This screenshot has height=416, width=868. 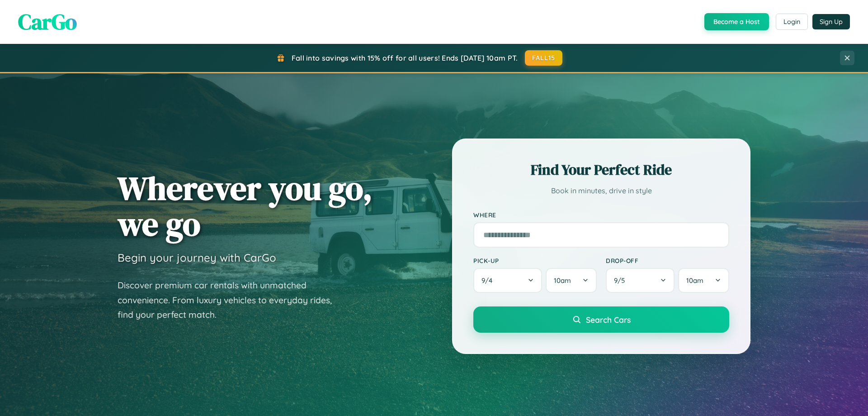 I want to click on button: Login, so click(x=792, y=22).